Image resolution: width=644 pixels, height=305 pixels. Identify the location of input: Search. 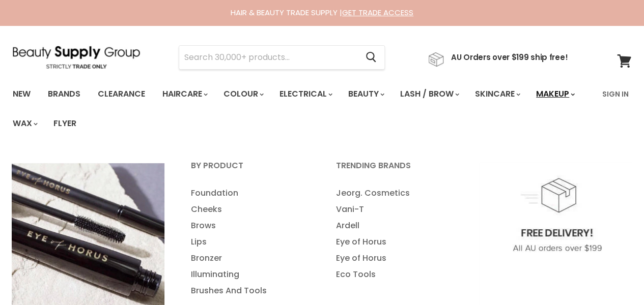
(269, 58).